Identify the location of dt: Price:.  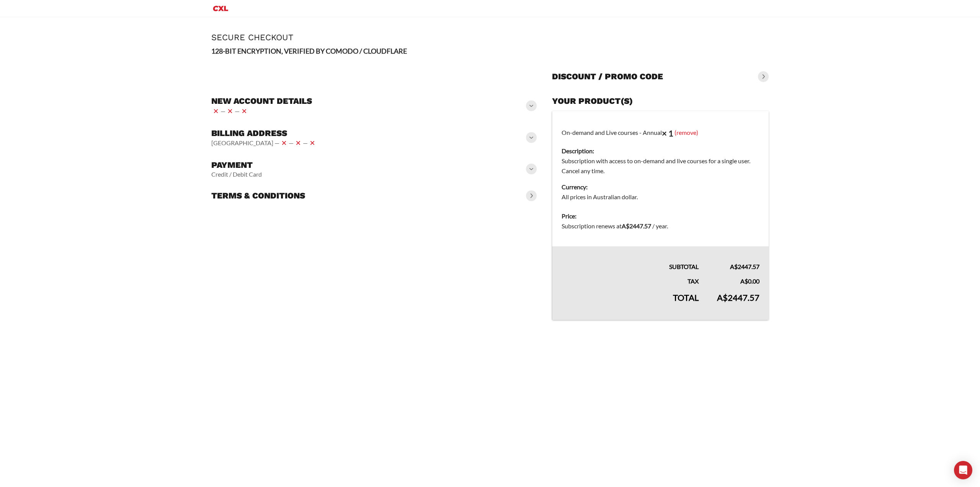
(660, 216).